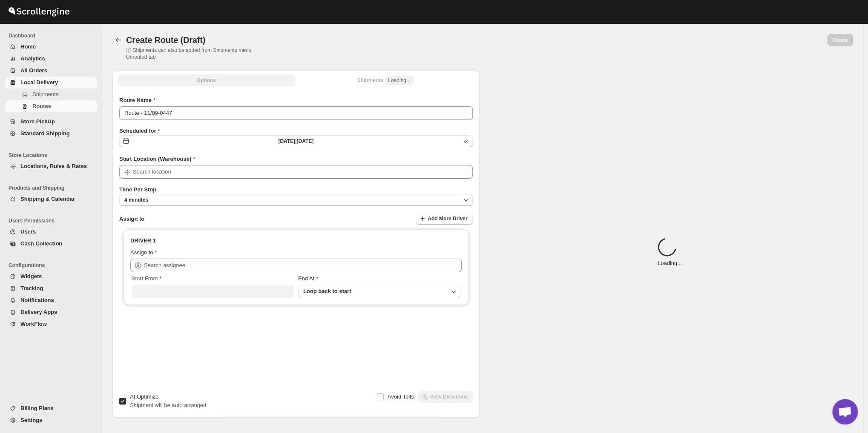 The width and height of the screenshot is (868, 433). Describe the element at coordinates (37, 408) in the screenshot. I see `span: Billing Plans` at that location.